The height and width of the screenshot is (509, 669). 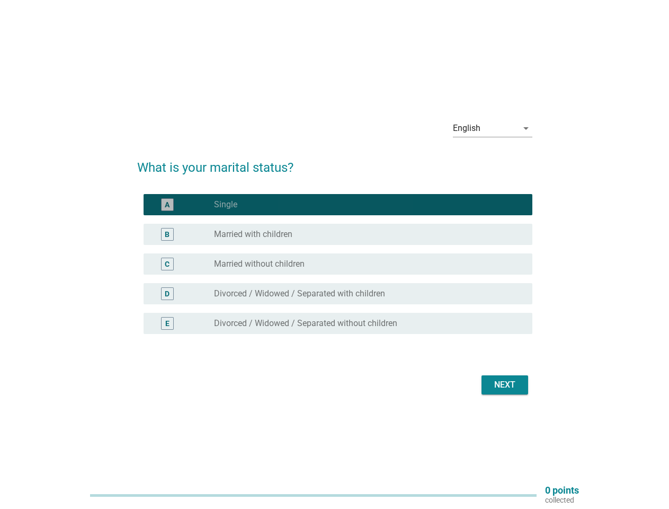 I want to click on div: Next, so click(x=505, y=385).